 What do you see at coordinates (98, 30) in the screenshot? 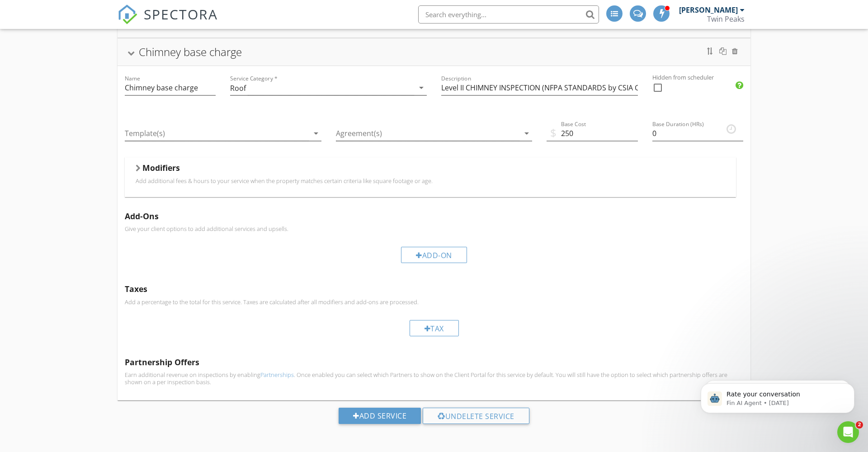
I see `p: Rate your conversation` at bounding box center [98, 30].